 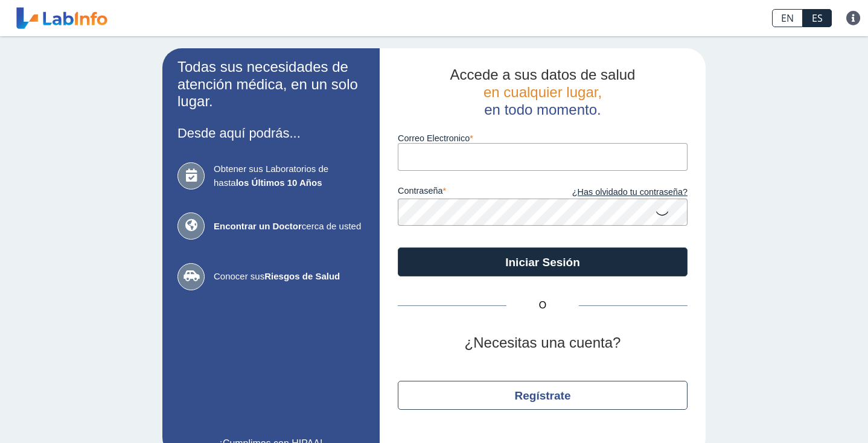 What do you see at coordinates (289, 276) in the screenshot?
I see `span: Conocer sus` at bounding box center [289, 276].